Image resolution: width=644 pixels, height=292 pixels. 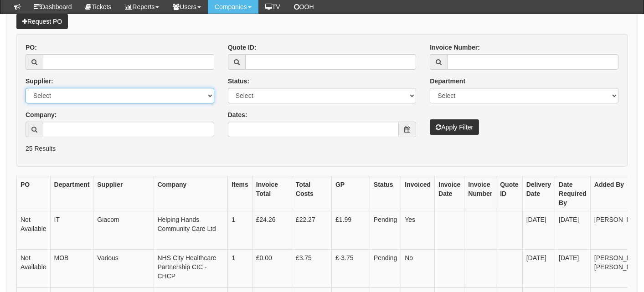 What do you see at coordinates (455, 47) in the screenshot?
I see `label: Invoice Number:` at bounding box center [455, 47].